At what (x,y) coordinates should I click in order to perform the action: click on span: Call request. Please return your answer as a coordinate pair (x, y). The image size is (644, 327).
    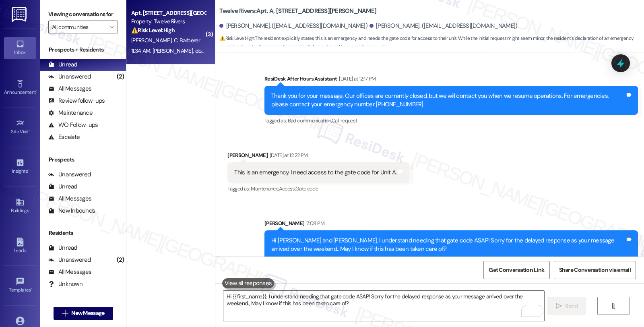
    Looking at the image, I should click on (344, 120).